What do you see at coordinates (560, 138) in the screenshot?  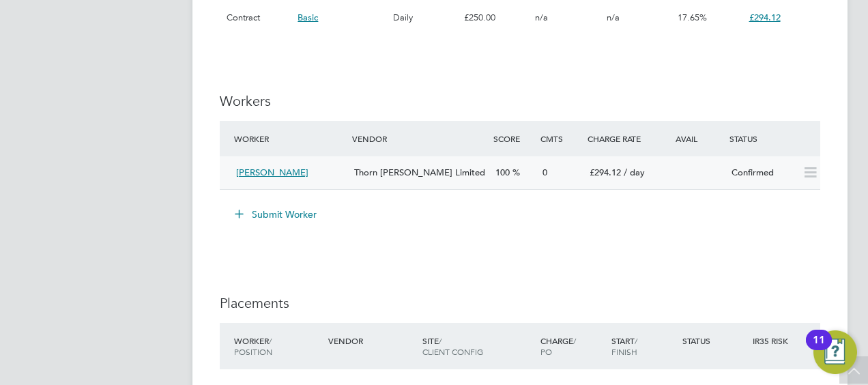 I see `div: Cmts` at bounding box center [560, 138].